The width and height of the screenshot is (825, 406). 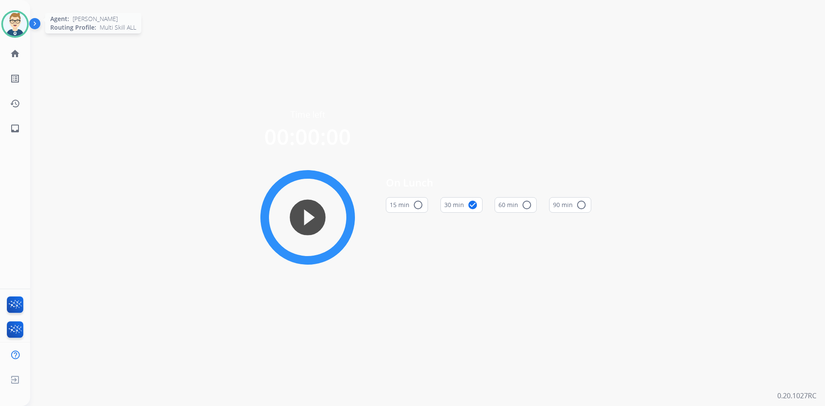 What do you see at coordinates (308, 218) in the screenshot?
I see `mat-icon: play_circle_filled` at bounding box center [308, 218].